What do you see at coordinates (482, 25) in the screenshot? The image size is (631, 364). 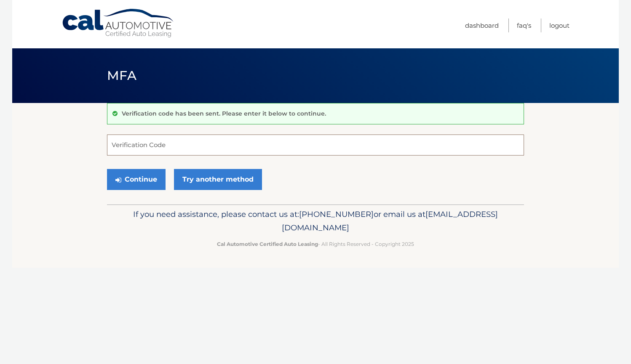 I see `a: Dashboard` at bounding box center [482, 25].